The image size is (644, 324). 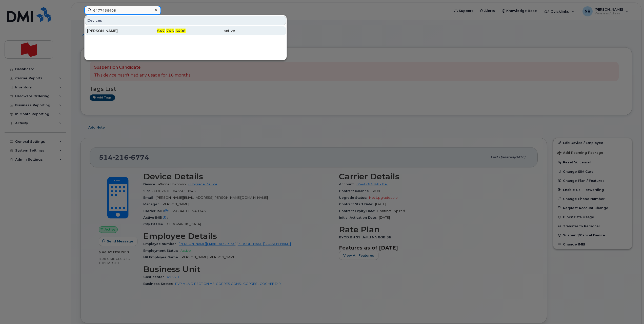 What do you see at coordinates (181, 31) in the screenshot?
I see `span: 6408` at bounding box center [181, 31].